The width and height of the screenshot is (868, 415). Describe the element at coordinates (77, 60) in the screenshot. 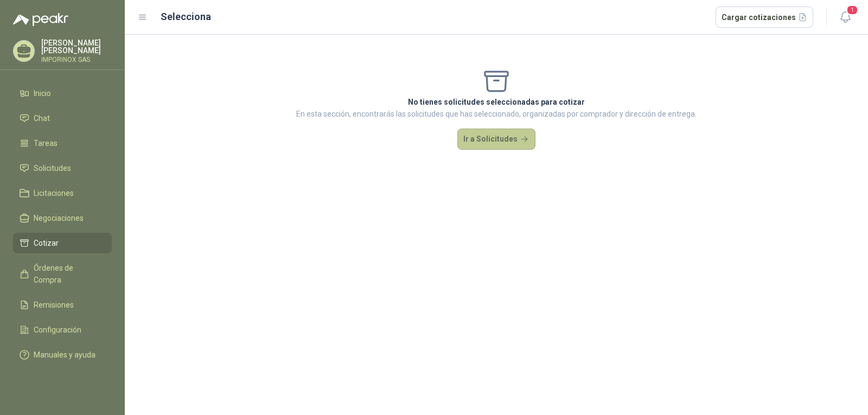

I see `p: IMPORINOX SAS` at that location.